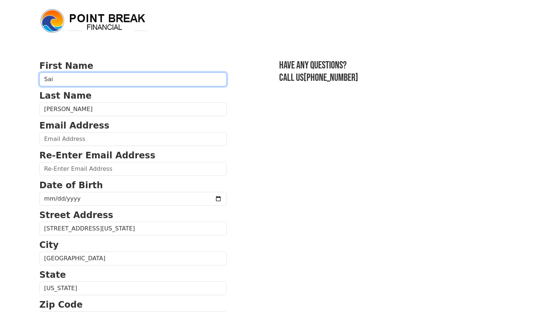  Describe the element at coordinates (76, 215) in the screenshot. I see `strong: Street Address` at that location.